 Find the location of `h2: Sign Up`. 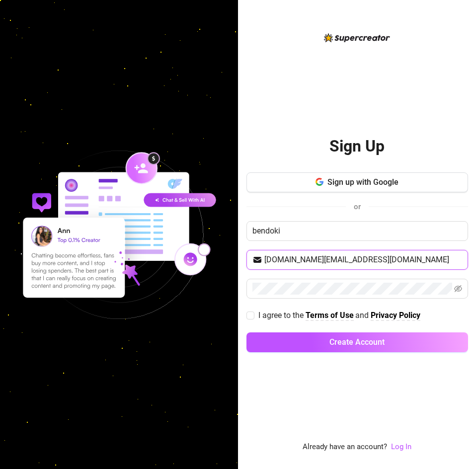

h2: Sign Up is located at coordinates (356, 146).